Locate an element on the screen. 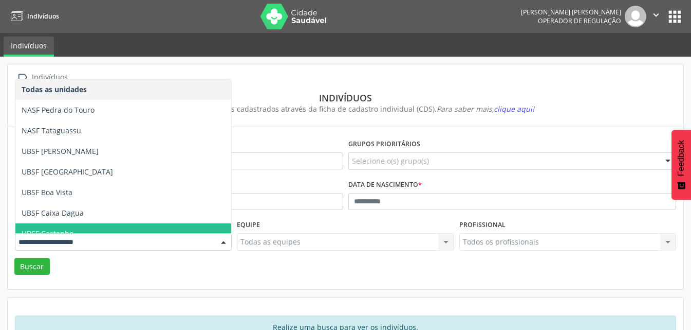  button: Buscar is located at coordinates (32, 266).